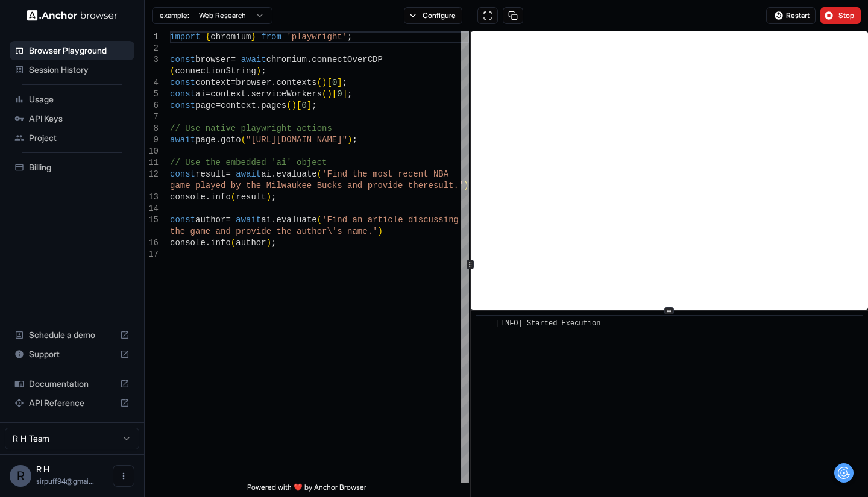  What do you see at coordinates (72, 167) in the screenshot?
I see `div: Billing` at bounding box center [72, 167].